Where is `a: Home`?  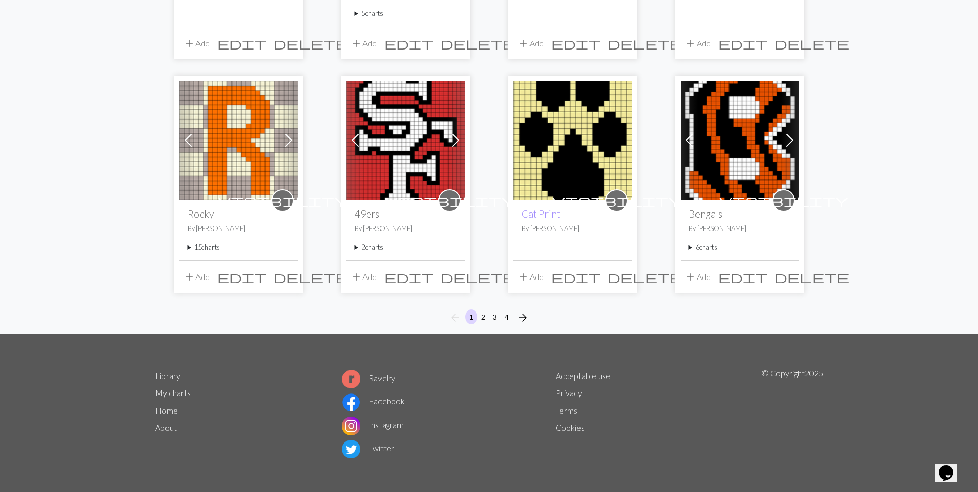
a: Home is located at coordinates (167, 410).